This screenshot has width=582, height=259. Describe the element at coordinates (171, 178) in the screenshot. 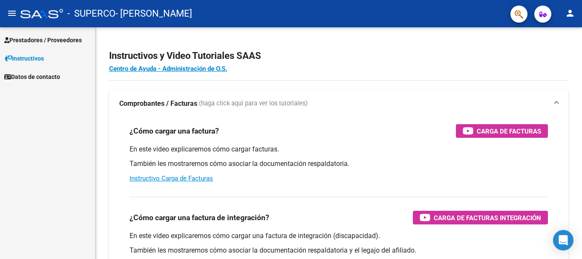

I see `a: Instructivo Carga de Facturas` at that location.